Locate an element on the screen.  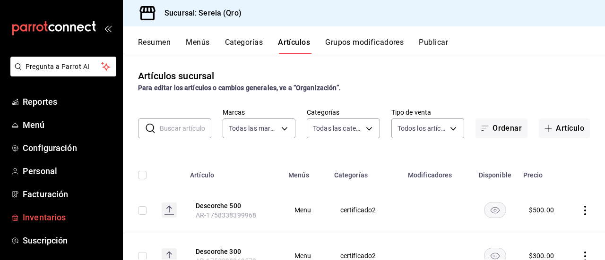
div: Artículos sucursal is located at coordinates (176, 76).